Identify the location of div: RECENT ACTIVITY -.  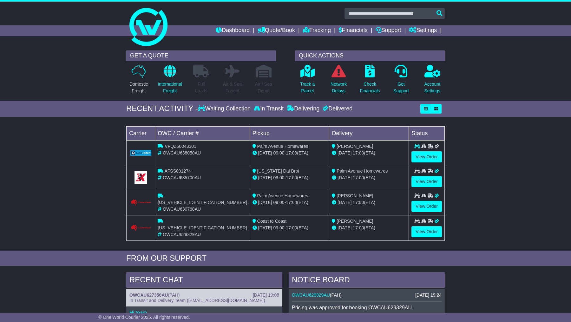
(162, 109).